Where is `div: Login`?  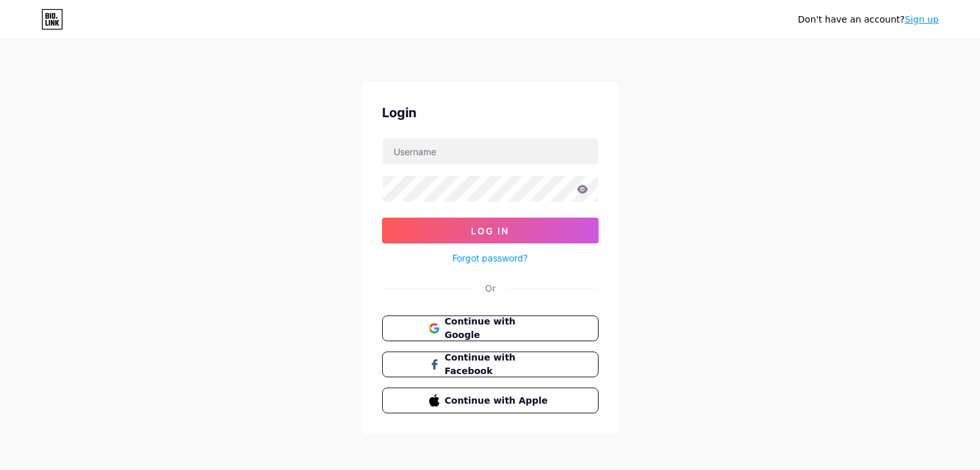 div: Login is located at coordinates (491, 113).